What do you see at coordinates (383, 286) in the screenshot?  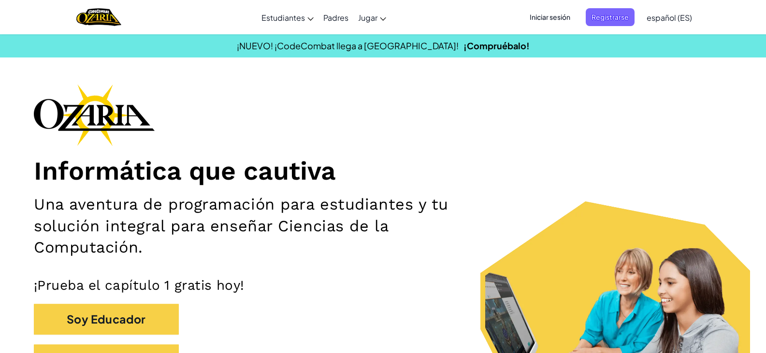 I see `p: ¡Prueba el capítulo 1 gratis hoy!` at bounding box center [383, 286].